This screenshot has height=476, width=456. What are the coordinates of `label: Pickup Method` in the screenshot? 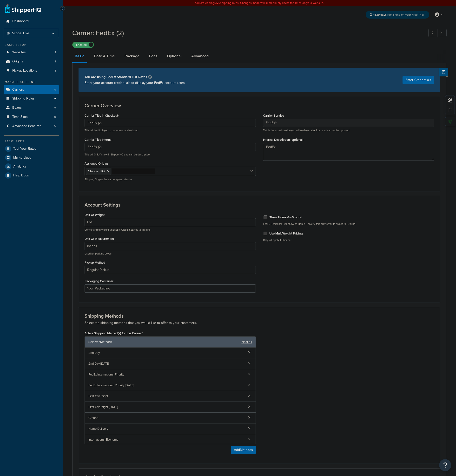 It's located at (95, 263).